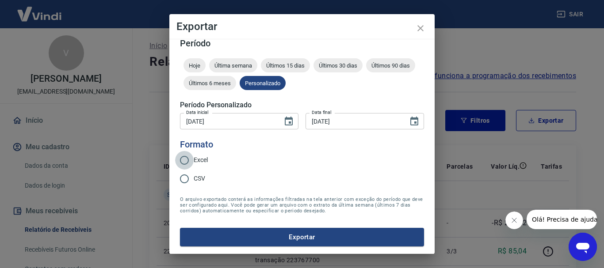 The image size is (604, 268). I want to click on span: Hoje, so click(194, 65).